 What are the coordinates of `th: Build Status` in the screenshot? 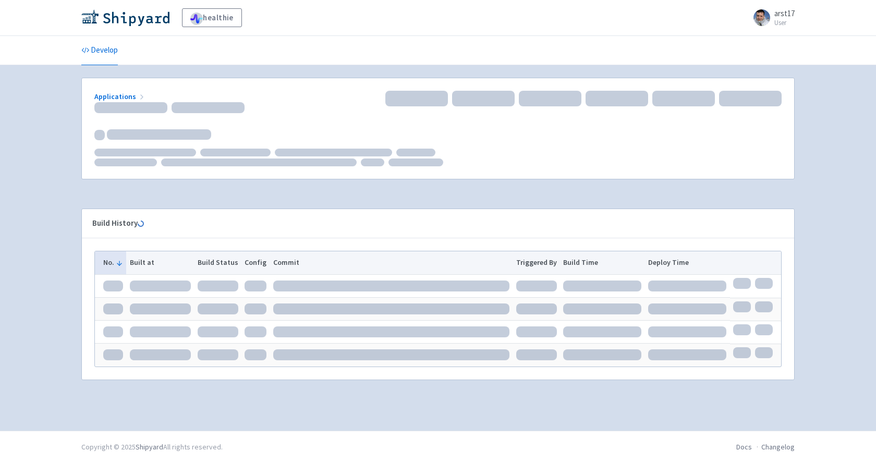 It's located at (217, 263).